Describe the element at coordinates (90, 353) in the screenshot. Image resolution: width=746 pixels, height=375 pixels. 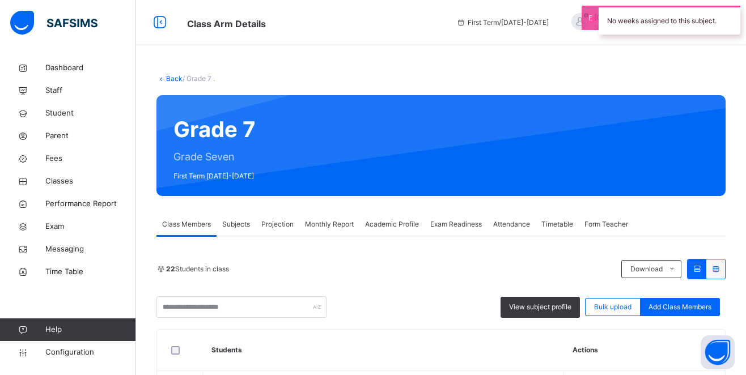
I see `span: Configuration` at that location.